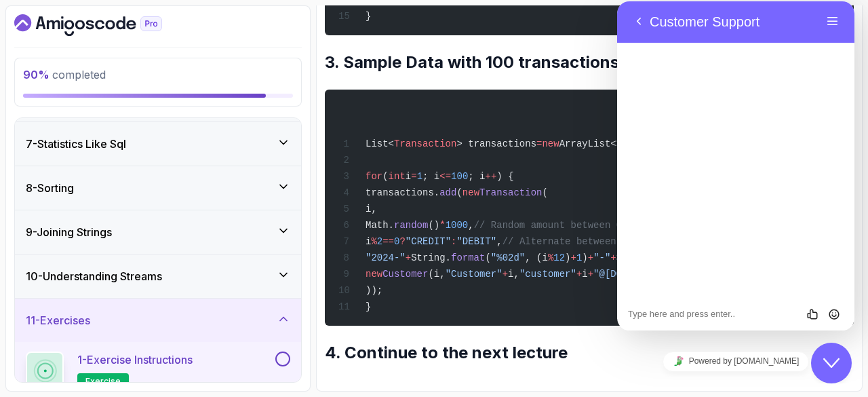  What do you see at coordinates (49, 188) in the screenshot?
I see `h3: 8 - Sorting` at bounding box center [49, 188].